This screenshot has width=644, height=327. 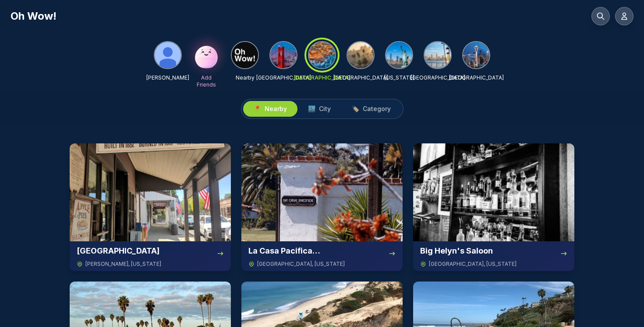 What do you see at coordinates (168, 55) in the screenshot?
I see `img: Matthew Miller` at bounding box center [168, 55].